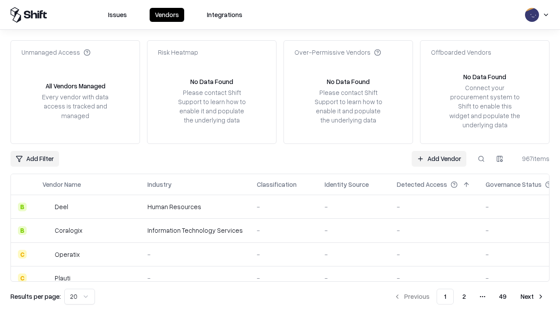  I want to click on div: Every vendor with data access is tracked and managed, so click(75, 106).